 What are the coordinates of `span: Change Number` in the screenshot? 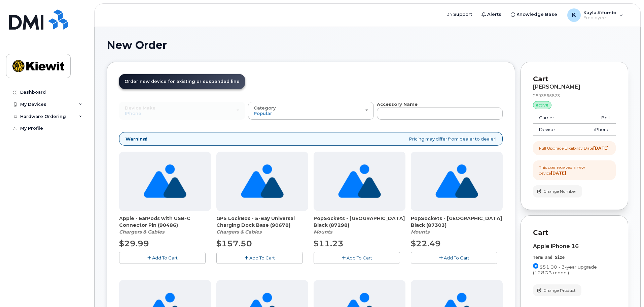 It's located at (560, 192).